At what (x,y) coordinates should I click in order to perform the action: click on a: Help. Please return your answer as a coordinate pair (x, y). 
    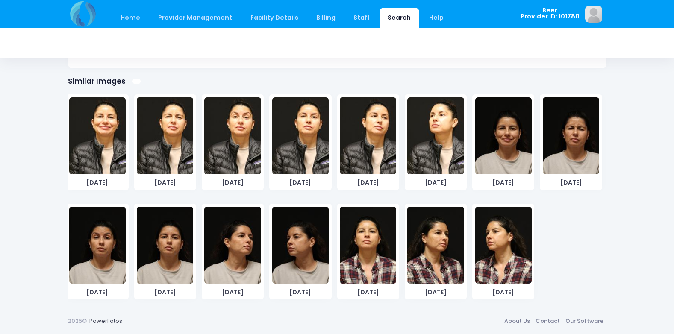
    Looking at the image, I should click on (436, 18).